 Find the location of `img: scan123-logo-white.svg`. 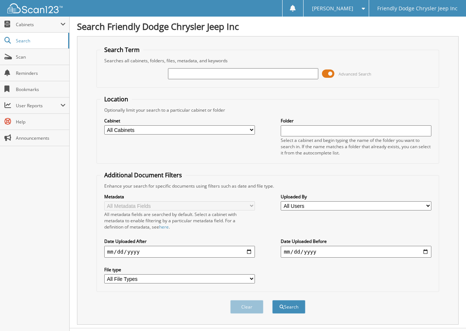

img: scan123-logo-white.svg is located at coordinates (35, 8).